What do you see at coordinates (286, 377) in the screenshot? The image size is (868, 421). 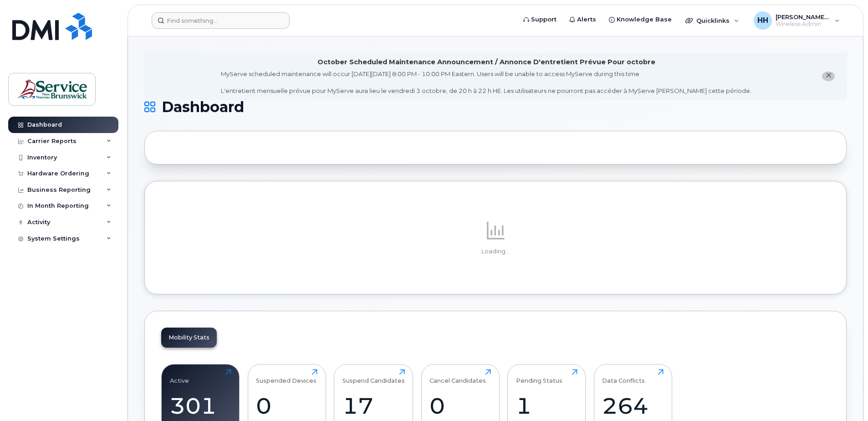 I see `div: Suspended Devices` at bounding box center [286, 377].